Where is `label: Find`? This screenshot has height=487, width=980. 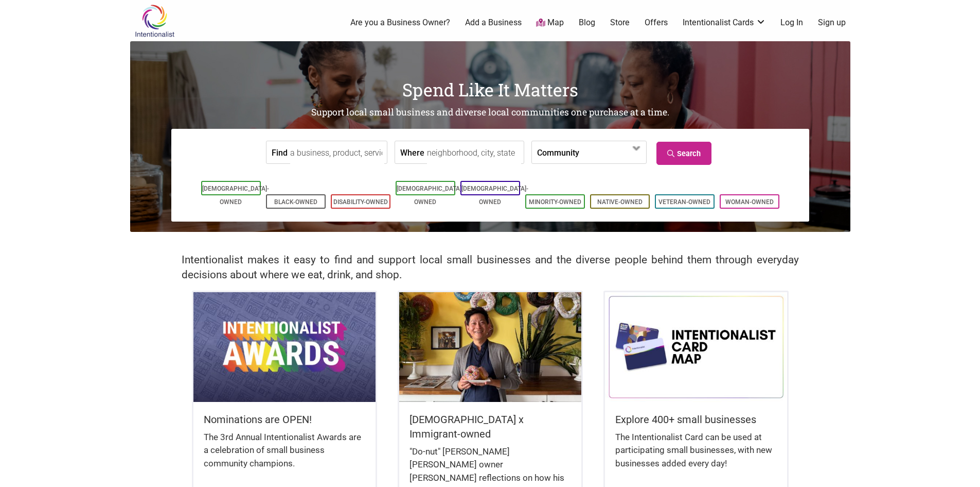
label: Find is located at coordinates (279, 152).